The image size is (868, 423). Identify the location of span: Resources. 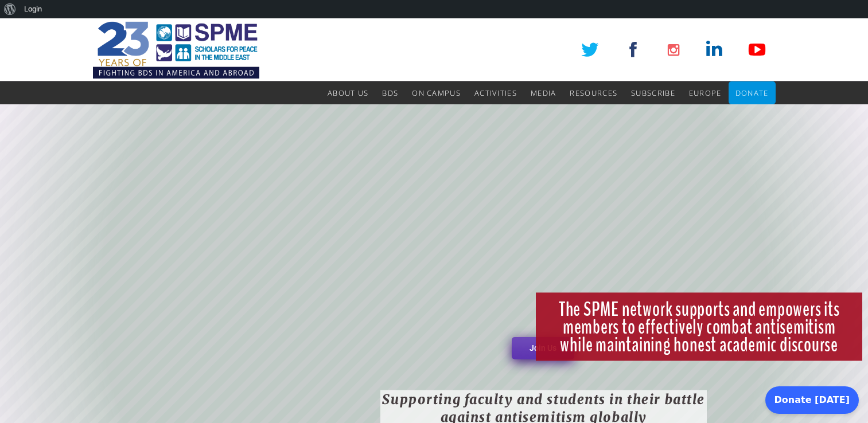
(593, 93).